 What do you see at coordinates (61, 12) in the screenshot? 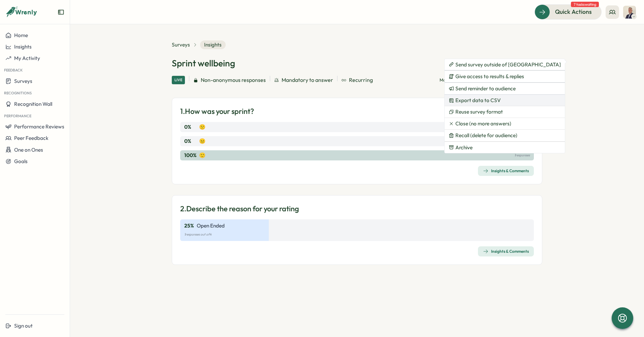
I see `button: Expand sidebar` at bounding box center [61, 12].